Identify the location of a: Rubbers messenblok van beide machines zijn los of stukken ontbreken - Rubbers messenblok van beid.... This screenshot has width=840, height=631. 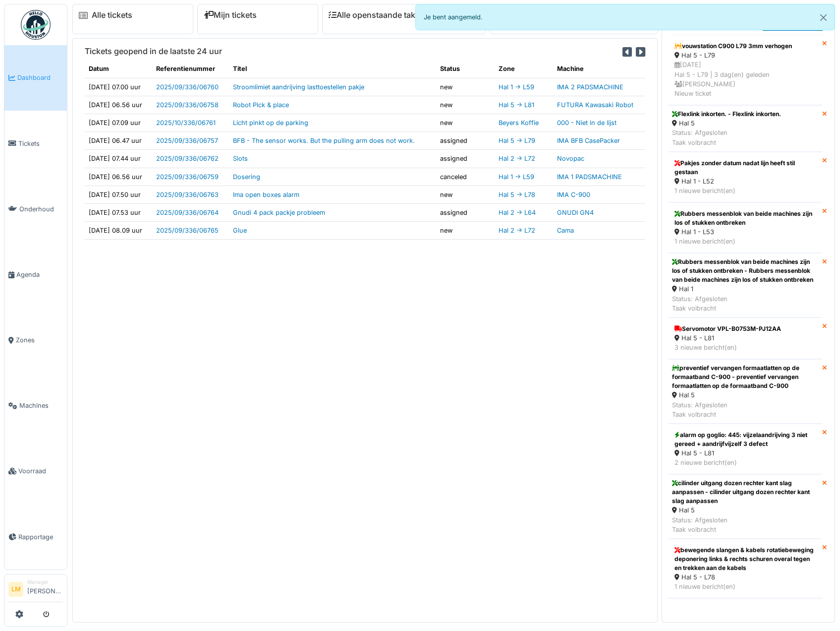
(745, 285).